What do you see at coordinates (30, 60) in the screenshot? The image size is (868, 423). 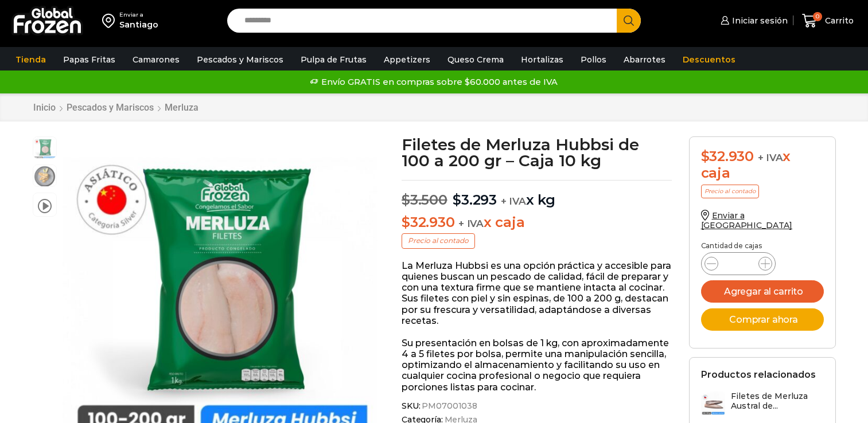 I see `a: Tienda` at bounding box center [30, 60].